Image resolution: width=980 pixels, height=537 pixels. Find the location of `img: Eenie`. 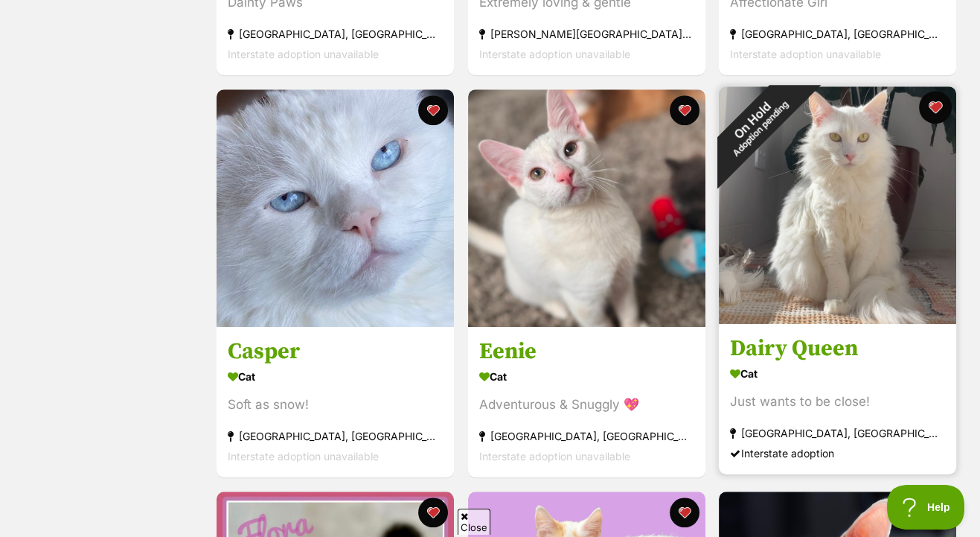

img: Eenie is located at coordinates (586, 208).